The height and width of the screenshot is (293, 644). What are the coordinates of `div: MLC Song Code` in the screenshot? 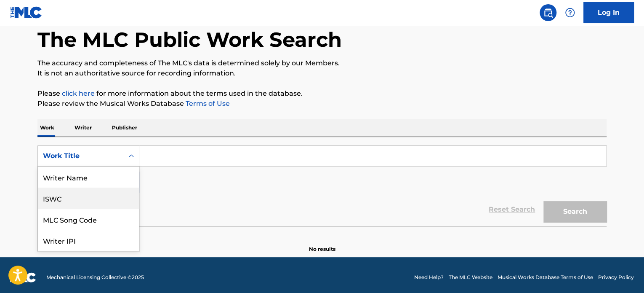 It's located at (88, 219).